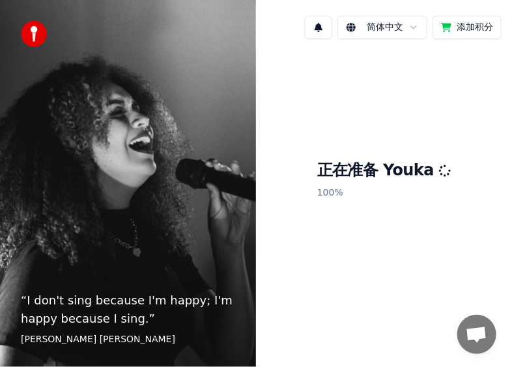 The image size is (512, 367). Describe the element at coordinates (384, 193) in the screenshot. I see `p: 100 %` at that location.